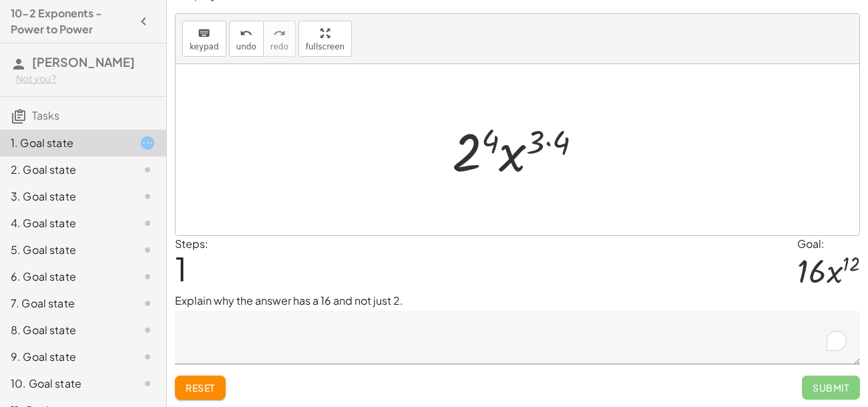 This screenshot has width=868, height=407. Describe the element at coordinates (279, 47) in the screenshot. I see `span: redo` at that location.